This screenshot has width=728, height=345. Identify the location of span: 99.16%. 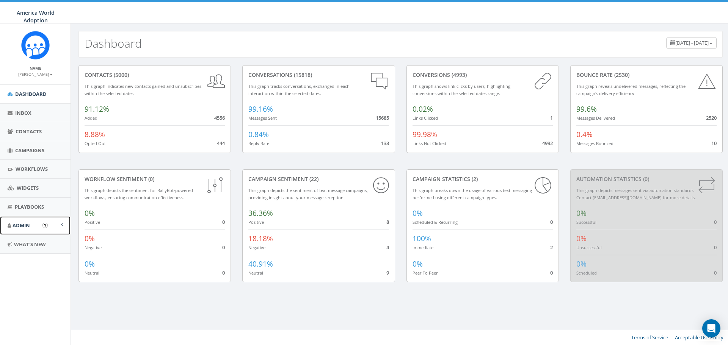
(260, 109).